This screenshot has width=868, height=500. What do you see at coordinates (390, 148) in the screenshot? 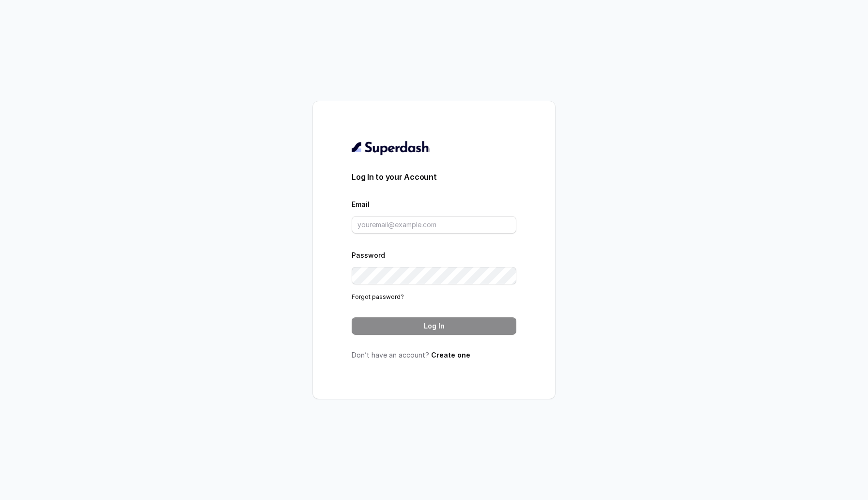
I see `img: light.svg` at bounding box center [390, 148].